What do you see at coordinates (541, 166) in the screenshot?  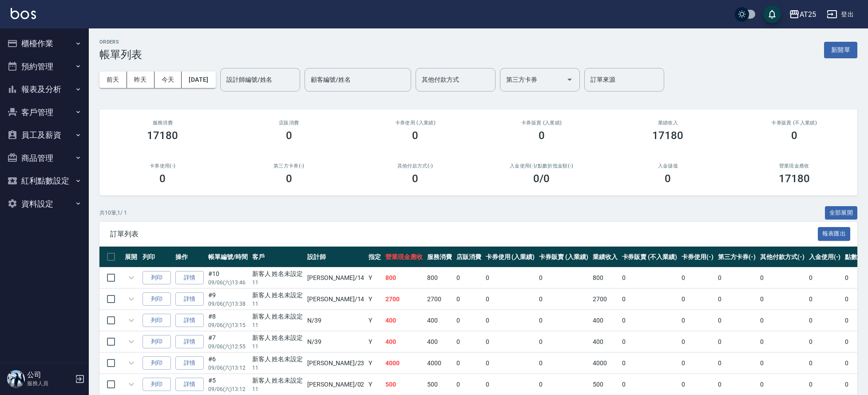 I see `h2: 入金使用(-) /點數折抵金額(-)` at bounding box center [541, 166].